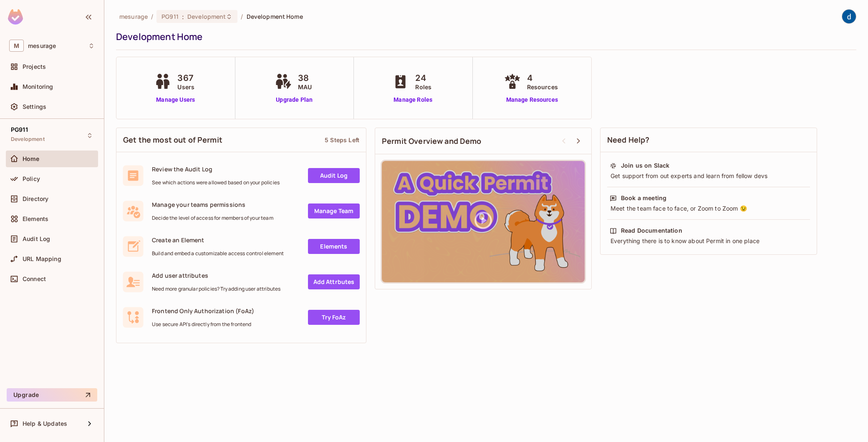  What do you see at coordinates (275, 16) in the screenshot?
I see `span: Development Home` at bounding box center [275, 16].